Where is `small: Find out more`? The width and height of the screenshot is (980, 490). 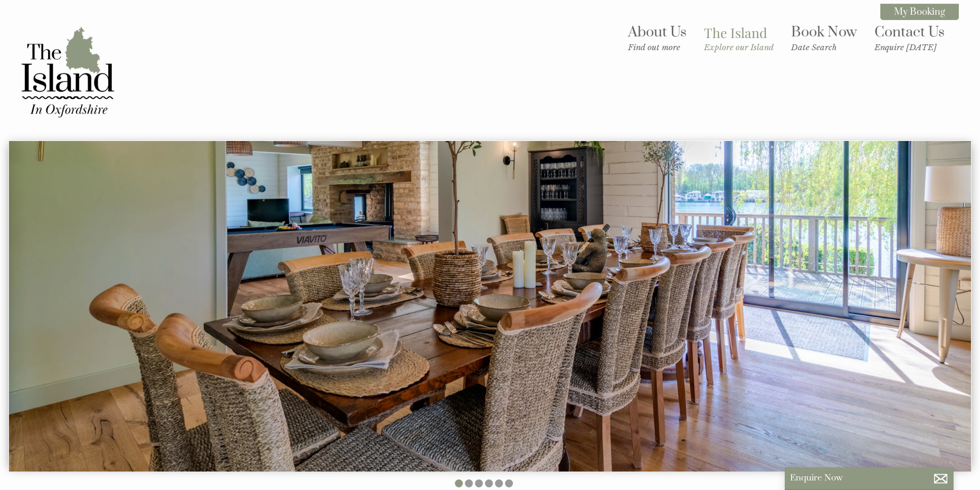
small: Find out more is located at coordinates (657, 47).